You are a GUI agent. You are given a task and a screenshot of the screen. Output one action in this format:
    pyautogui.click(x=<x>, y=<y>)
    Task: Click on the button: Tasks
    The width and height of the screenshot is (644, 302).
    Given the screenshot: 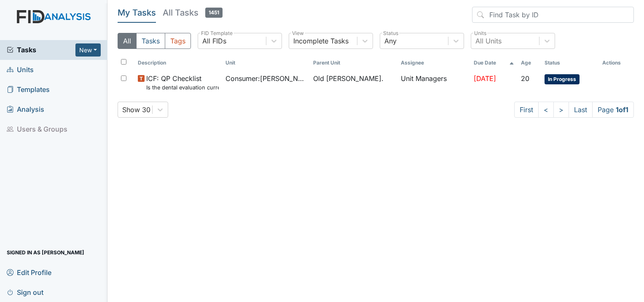 What is the action you would take?
    pyautogui.click(x=151, y=41)
    